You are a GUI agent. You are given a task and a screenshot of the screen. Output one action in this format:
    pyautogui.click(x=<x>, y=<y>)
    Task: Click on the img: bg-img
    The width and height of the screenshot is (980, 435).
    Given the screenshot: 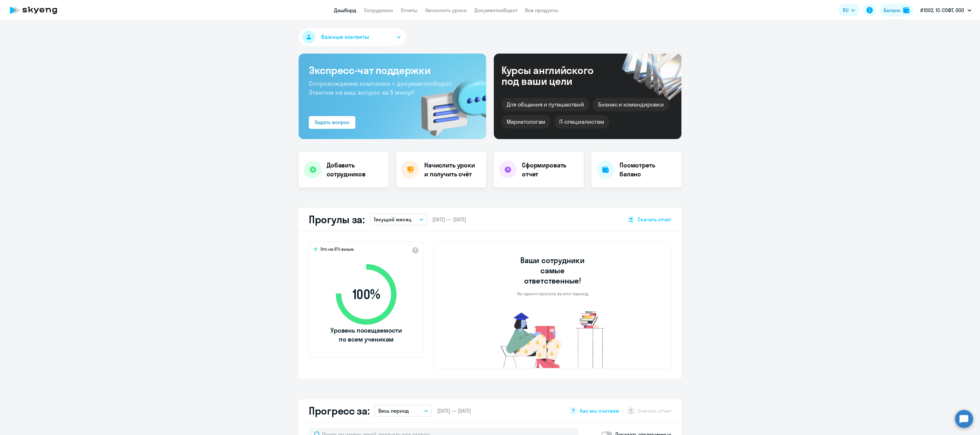 What is the action you would take?
    pyautogui.click(x=449, y=103)
    